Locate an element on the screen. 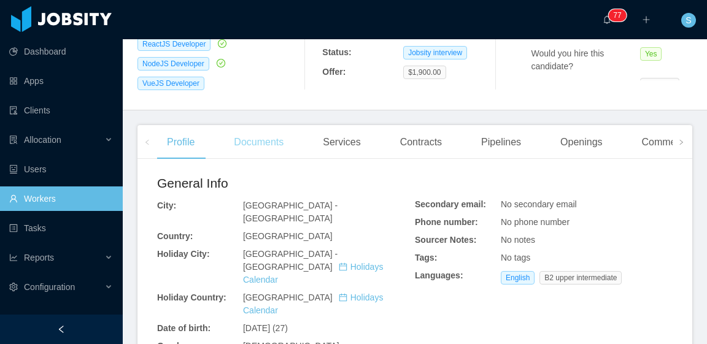  div: Comments is located at coordinates (665, 142).